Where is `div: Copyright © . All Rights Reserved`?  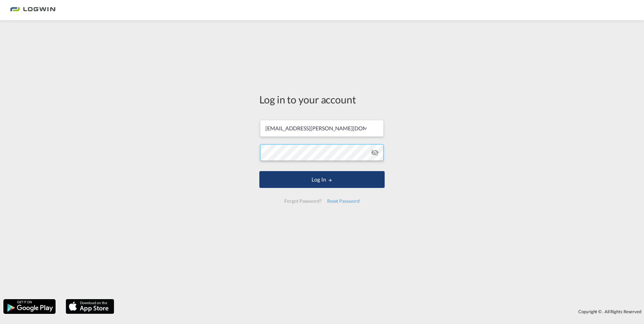 div: Copyright © . All Rights Reserved is located at coordinates (380, 312).